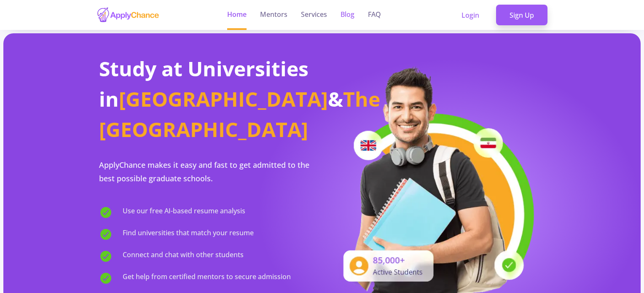 This screenshot has width=644, height=293. I want to click on span: Get help from certified mentors to secure admission, so click(207, 278).